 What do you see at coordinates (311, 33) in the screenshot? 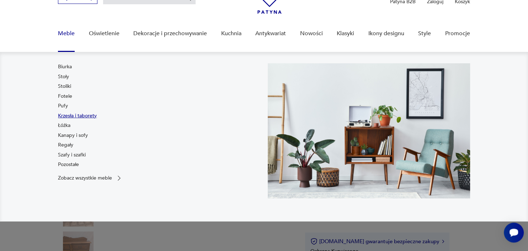
I see `a: Nowości` at bounding box center [311, 33].